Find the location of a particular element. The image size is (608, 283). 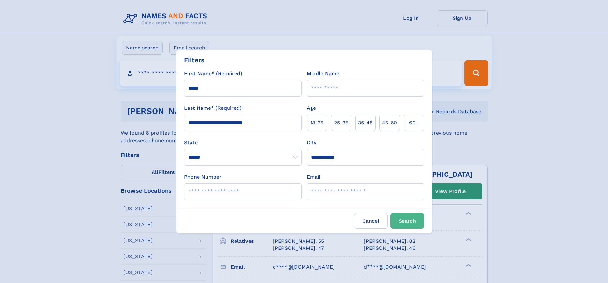

label: Last Name* (Required) is located at coordinates (213, 108).